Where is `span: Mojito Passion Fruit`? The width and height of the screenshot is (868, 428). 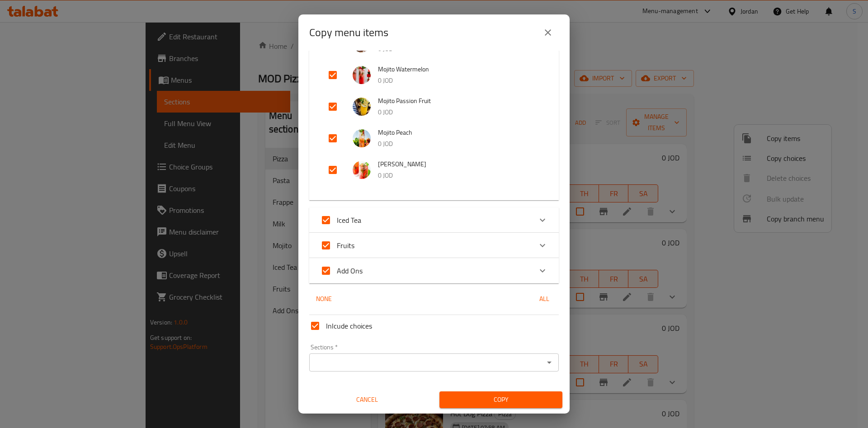 span: Mojito Passion Fruit is located at coordinates (459, 100).